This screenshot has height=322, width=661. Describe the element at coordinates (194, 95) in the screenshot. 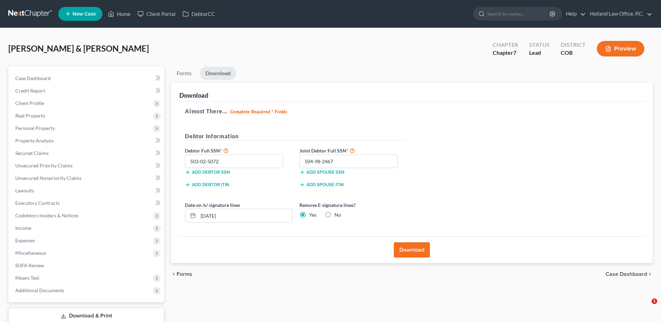

I see `div: Download` at that location.